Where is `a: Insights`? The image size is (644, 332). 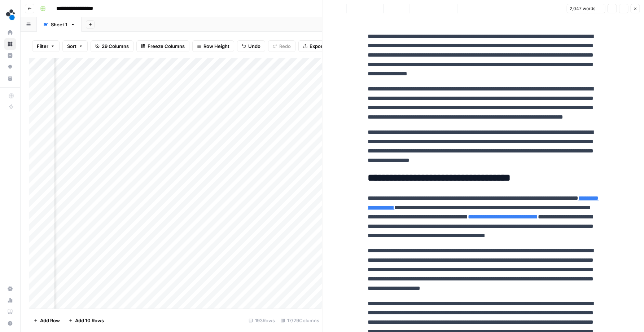
a: Insights is located at coordinates (10, 55).